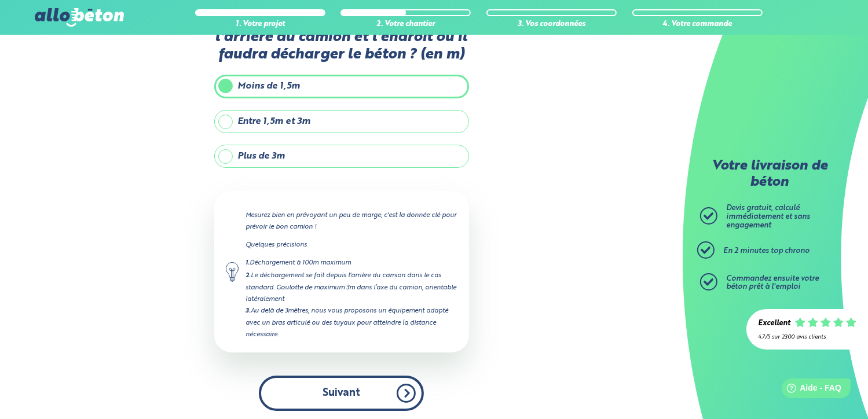 The height and width of the screenshot is (419, 868). What do you see at coordinates (774, 323) in the screenshot?
I see `div: Excellent` at bounding box center [774, 323].